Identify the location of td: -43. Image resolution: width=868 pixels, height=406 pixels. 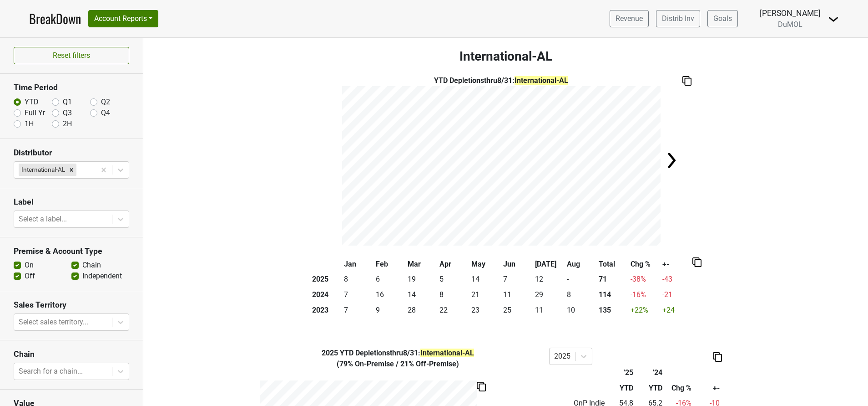
(676, 280).